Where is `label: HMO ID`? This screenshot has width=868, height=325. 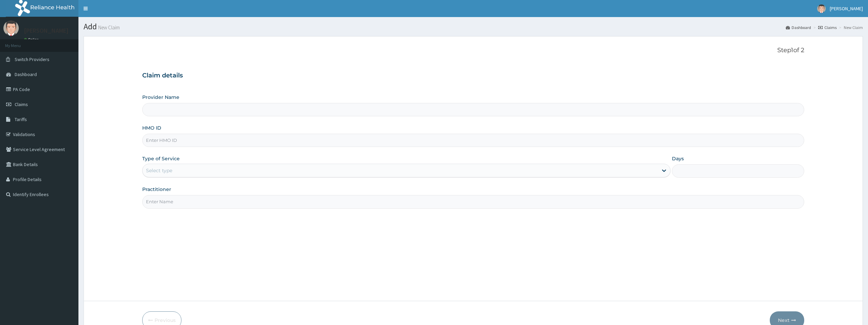
label: HMO ID is located at coordinates (151, 128).